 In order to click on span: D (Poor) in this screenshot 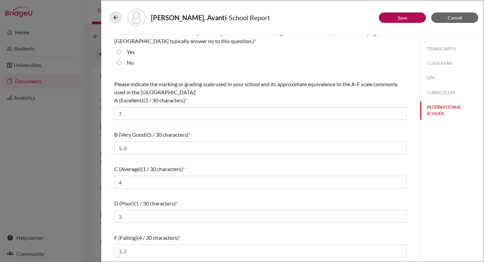, I will do `click(124, 203)`.